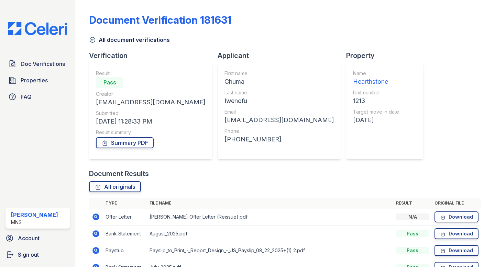  What do you see at coordinates (457, 204) in the screenshot?
I see `th: Original file` at bounding box center [457, 204].